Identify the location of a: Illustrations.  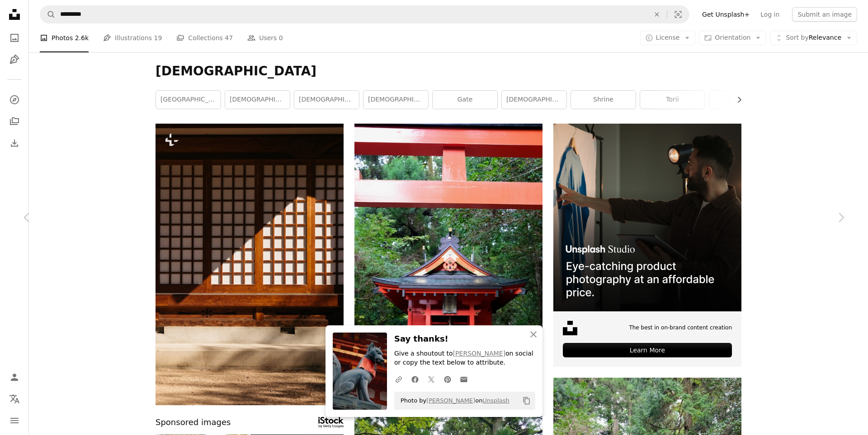
(14, 60).